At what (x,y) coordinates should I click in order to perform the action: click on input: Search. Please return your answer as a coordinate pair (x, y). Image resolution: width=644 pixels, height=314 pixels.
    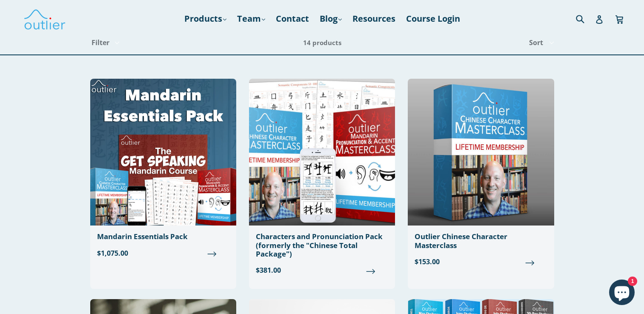
    Looking at the image, I should click on (585, 18).